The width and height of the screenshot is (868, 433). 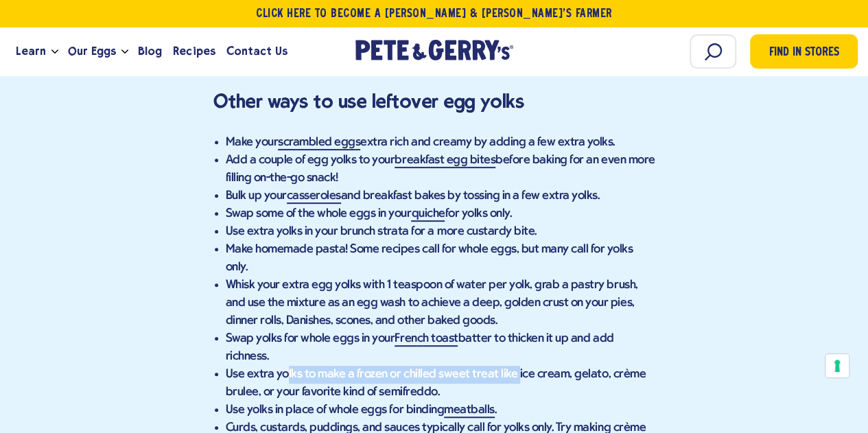 I want to click on a: Fren, so click(x=405, y=339).